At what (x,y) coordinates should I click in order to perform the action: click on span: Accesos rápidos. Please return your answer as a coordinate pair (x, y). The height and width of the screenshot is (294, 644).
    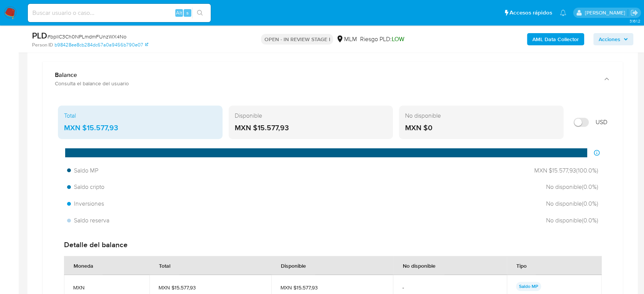
    Looking at the image, I should click on (531, 13).